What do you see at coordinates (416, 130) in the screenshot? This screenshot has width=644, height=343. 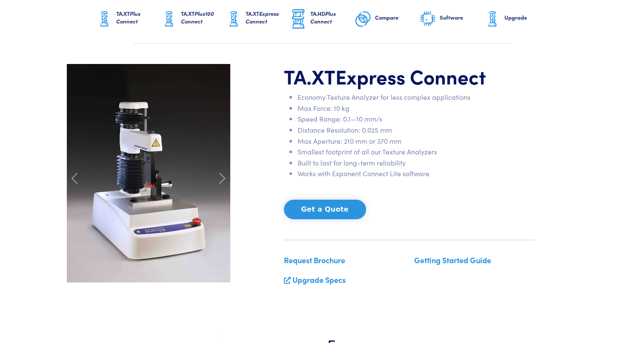 I see `li: Distance Resolution: 0.025 mm` at bounding box center [416, 130].